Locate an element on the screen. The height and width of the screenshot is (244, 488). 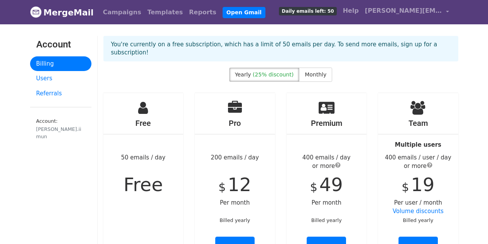
span: Monthly is located at coordinates (315, 74).